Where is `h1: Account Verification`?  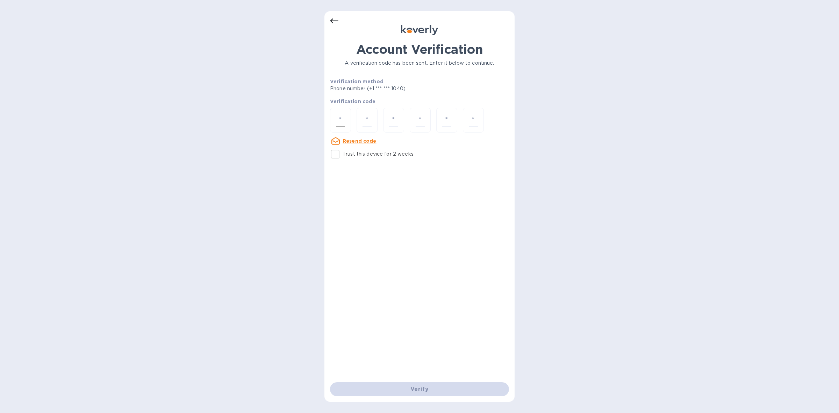 h1: Account Verification is located at coordinates (419, 49).